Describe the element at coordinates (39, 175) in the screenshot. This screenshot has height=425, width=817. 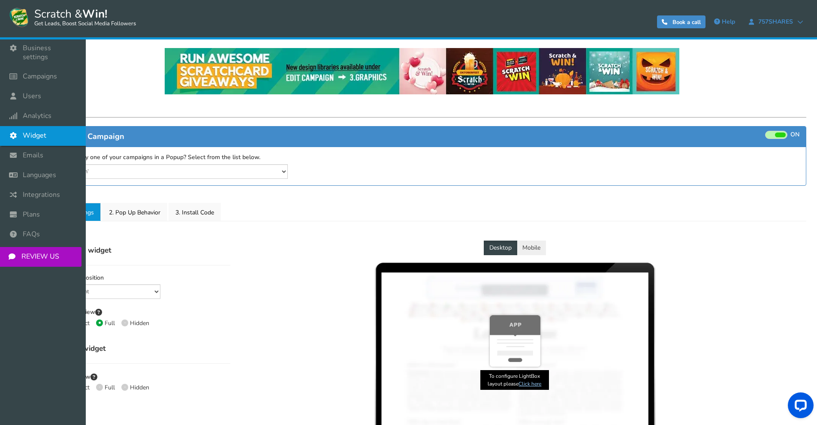
I see `span: Languages` at that location.